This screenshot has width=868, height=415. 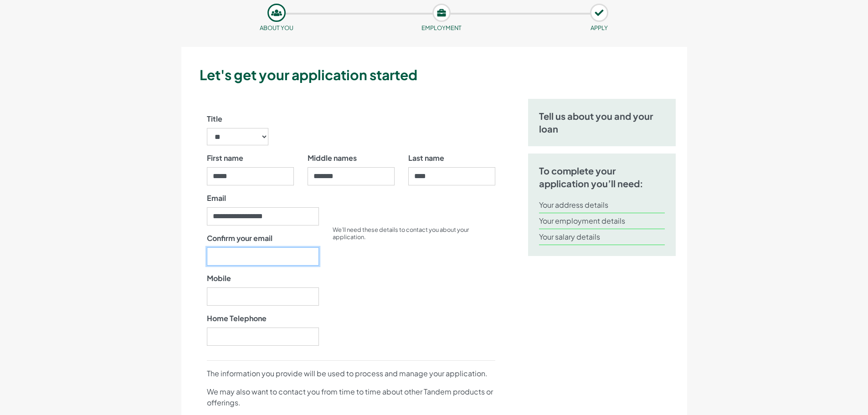 What do you see at coordinates (225, 158) in the screenshot?
I see `label: First name` at bounding box center [225, 158].